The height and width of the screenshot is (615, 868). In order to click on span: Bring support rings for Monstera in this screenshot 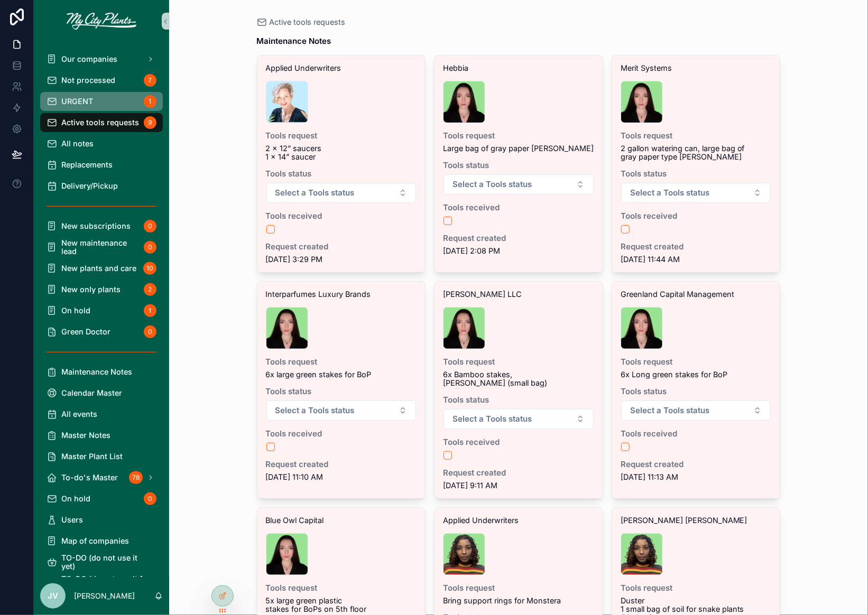, I will do `click(519, 601)`.